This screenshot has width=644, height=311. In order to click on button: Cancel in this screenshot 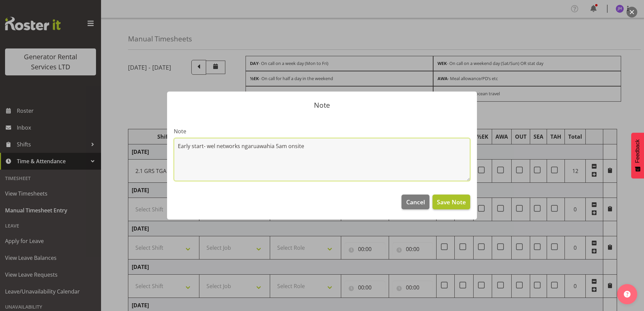, I will do `click(416, 202)`.